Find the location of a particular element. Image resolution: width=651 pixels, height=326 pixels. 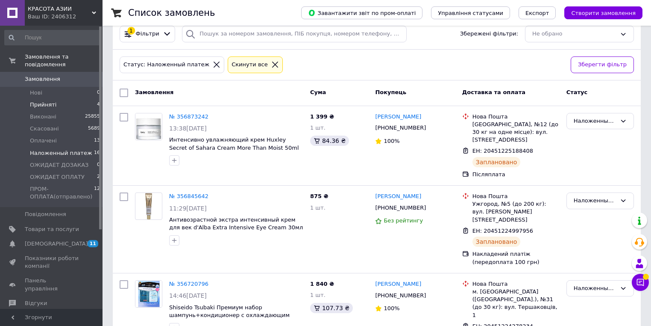

span: Замовлення is located at coordinates (154, 92).